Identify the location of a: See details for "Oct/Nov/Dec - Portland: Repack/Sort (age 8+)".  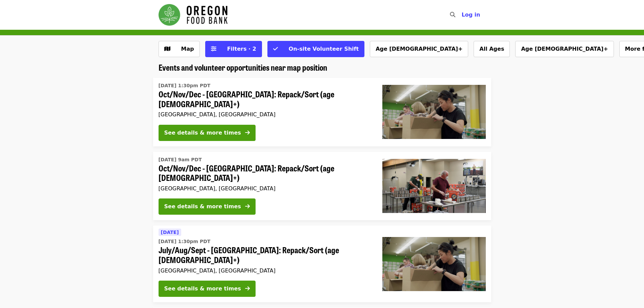
(322, 112).